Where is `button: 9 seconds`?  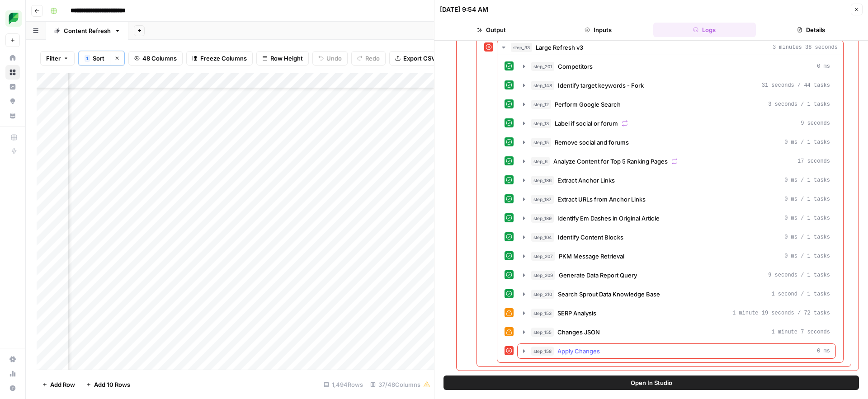
button: 9 seconds is located at coordinates (676, 123).